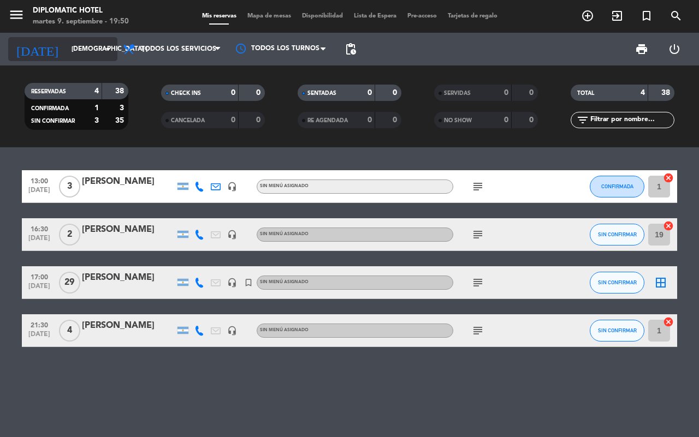 This screenshot has height=437, width=699. I want to click on i: filter_list, so click(583, 120).